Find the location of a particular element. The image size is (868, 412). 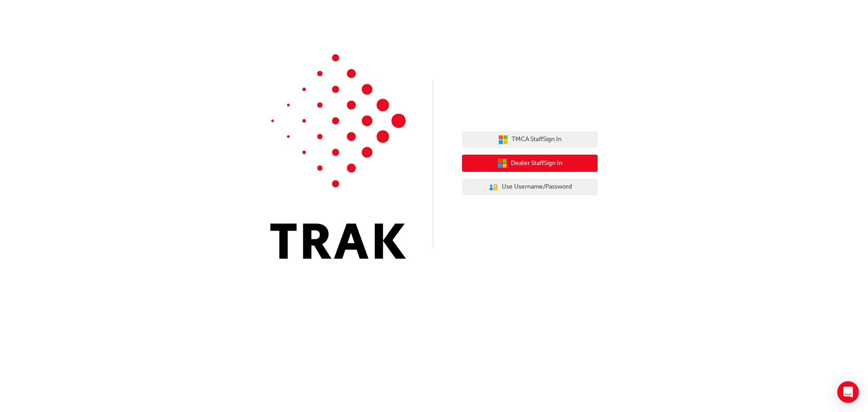

img: Trak is located at coordinates (339, 156).